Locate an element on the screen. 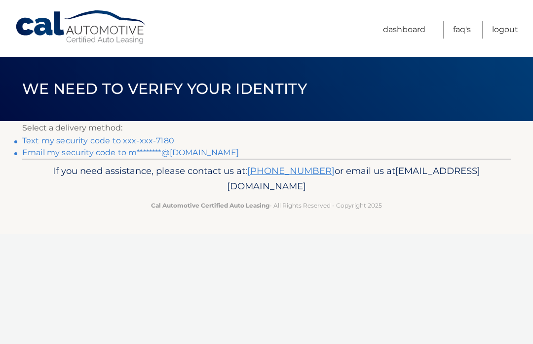 This screenshot has width=533, height=344. a: Logout is located at coordinates (505, 30).